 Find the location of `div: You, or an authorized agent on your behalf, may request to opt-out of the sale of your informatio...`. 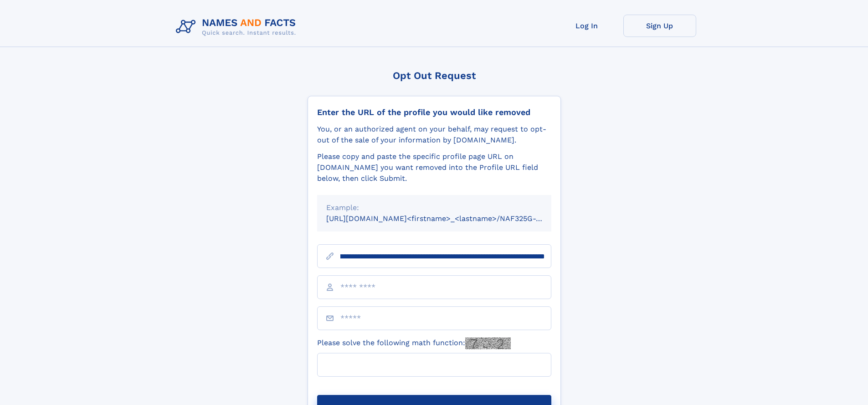

div: You, or an authorized agent on your behalf, may request to opt-out of the sale of your informatio... is located at coordinates (434, 135).